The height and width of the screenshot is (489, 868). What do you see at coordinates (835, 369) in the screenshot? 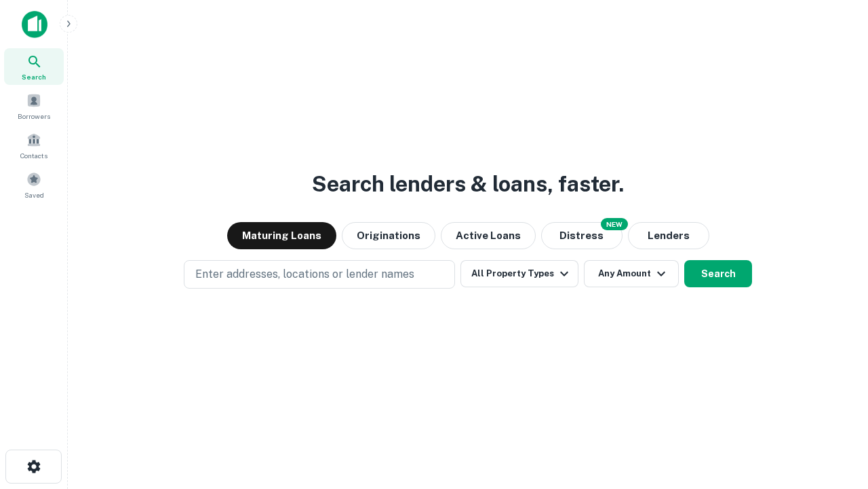
I see `div: Chat Widget` at bounding box center [835, 369].